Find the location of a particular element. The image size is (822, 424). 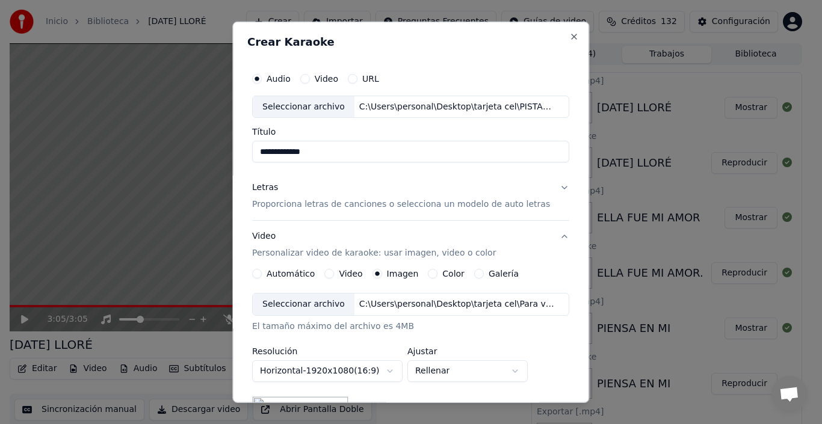

label: URL is located at coordinates (371, 78).